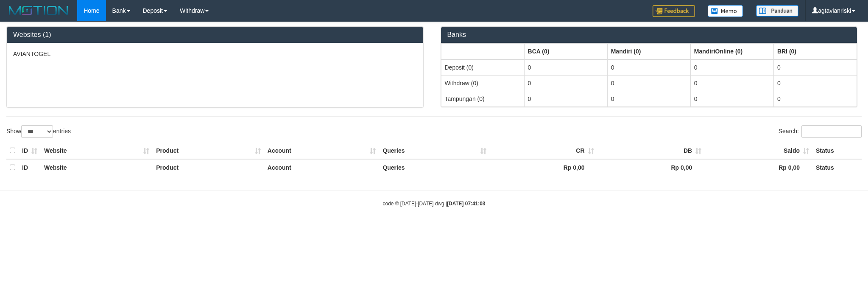  Describe the element at coordinates (820, 131) in the screenshot. I see `label: Search:` at that location.